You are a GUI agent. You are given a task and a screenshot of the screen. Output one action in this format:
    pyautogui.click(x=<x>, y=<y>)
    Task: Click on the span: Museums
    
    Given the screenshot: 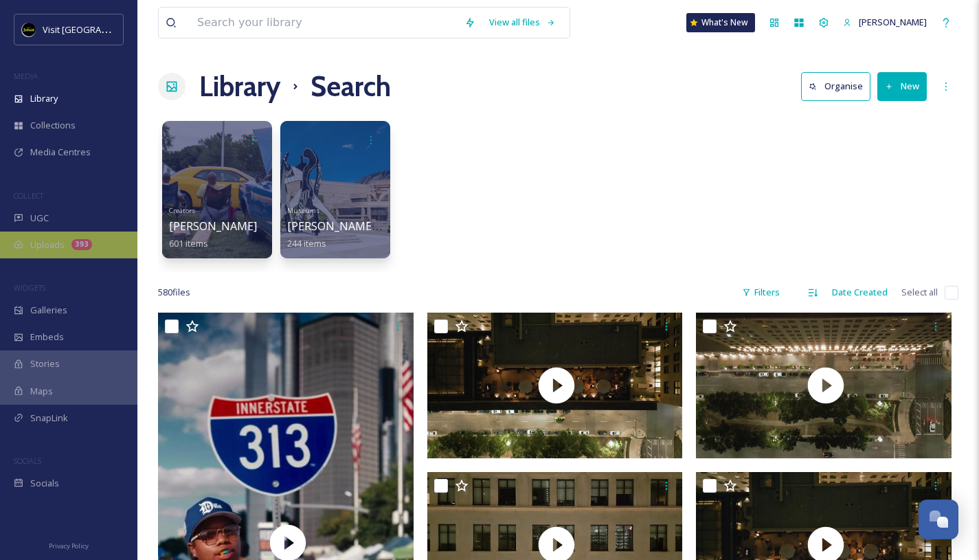 What is the action you would take?
    pyautogui.click(x=303, y=210)
    